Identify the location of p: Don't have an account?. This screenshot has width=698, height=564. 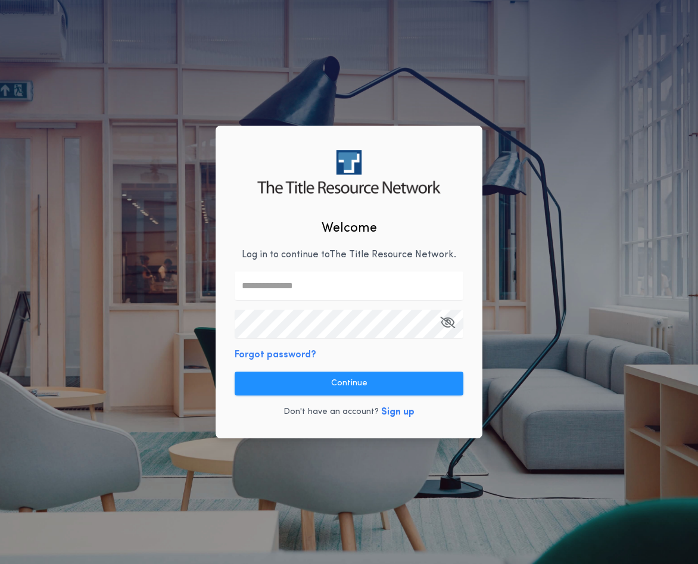
(331, 412).